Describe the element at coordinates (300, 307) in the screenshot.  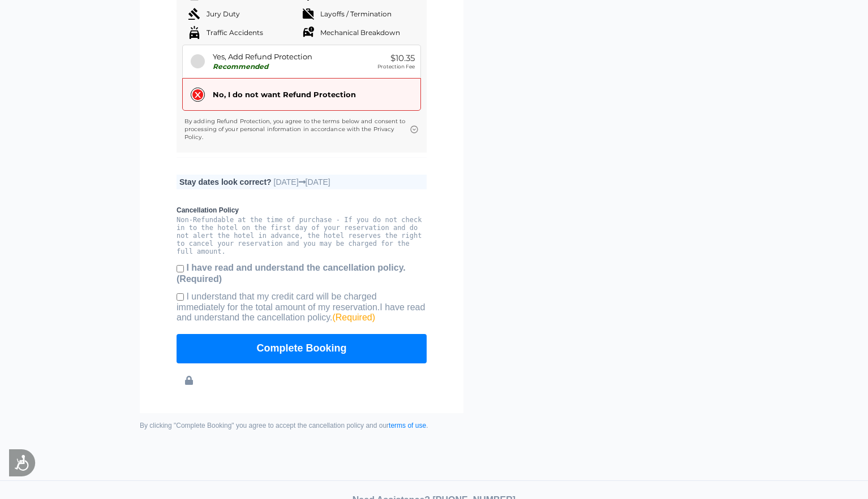
I see `label: I have read and understand the cancellation policy.` at that location.